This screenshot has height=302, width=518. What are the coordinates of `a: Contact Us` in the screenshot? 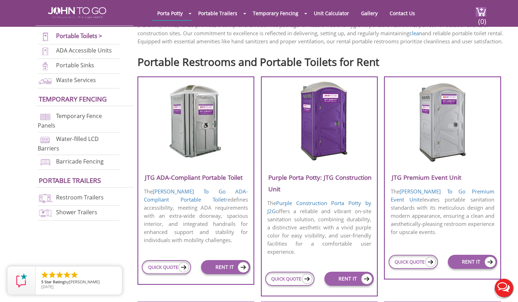 It's located at (402, 13).